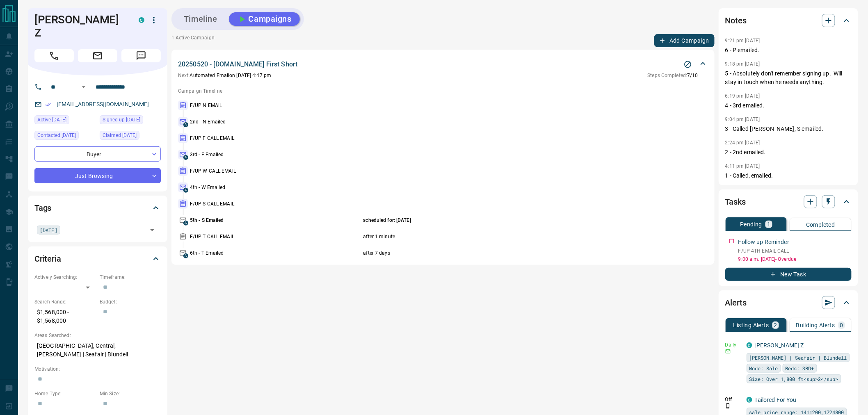 This screenshot has width=868, height=415. Describe the element at coordinates (43, 208) in the screenshot. I see `h2: Tags` at that location.